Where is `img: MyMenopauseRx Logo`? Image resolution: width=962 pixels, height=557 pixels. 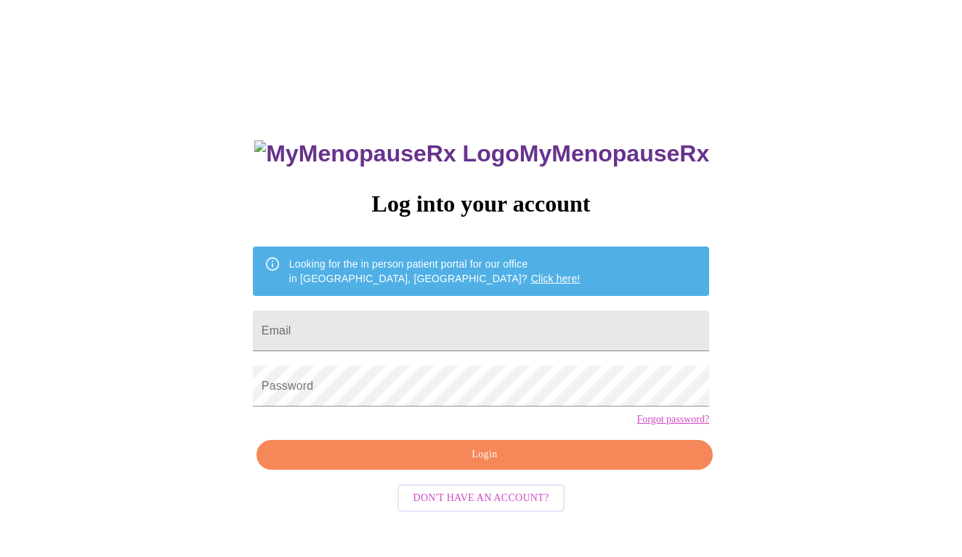 img: MyMenopauseRx Logo is located at coordinates (387, 153).